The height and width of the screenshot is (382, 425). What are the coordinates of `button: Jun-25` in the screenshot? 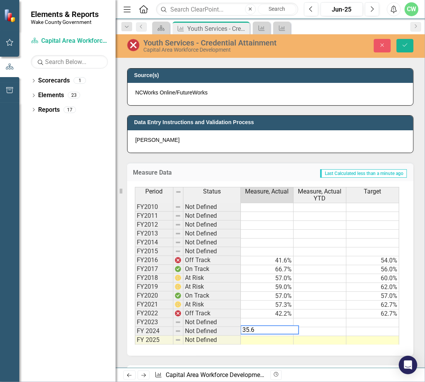 It's located at (342, 9).